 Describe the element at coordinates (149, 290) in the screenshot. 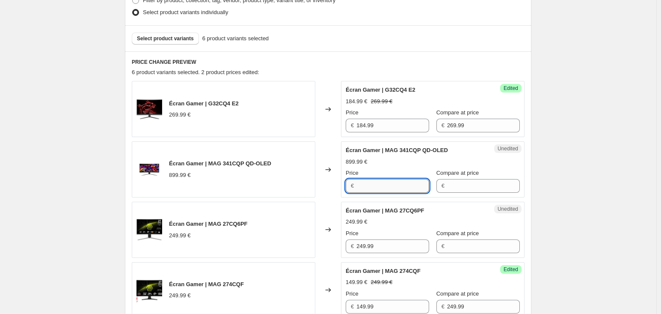

I see `img: 1024_d22fae61-525e-48e6-812d-e56b81389972_80x.png` at that location.